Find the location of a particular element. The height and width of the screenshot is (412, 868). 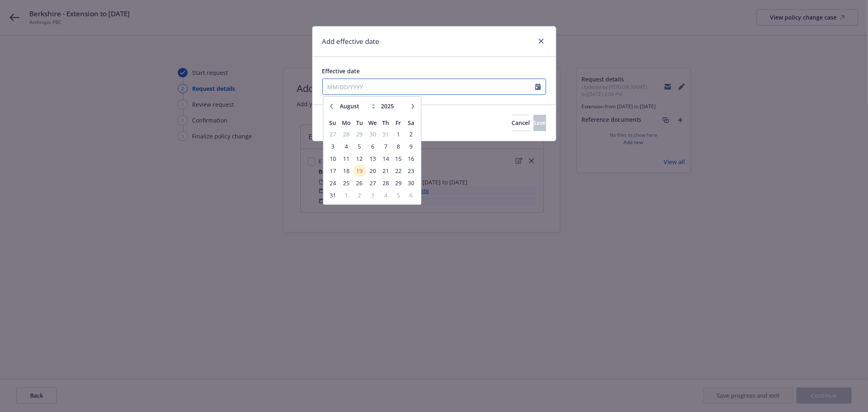

td: 9 is located at coordinates (411, 146).